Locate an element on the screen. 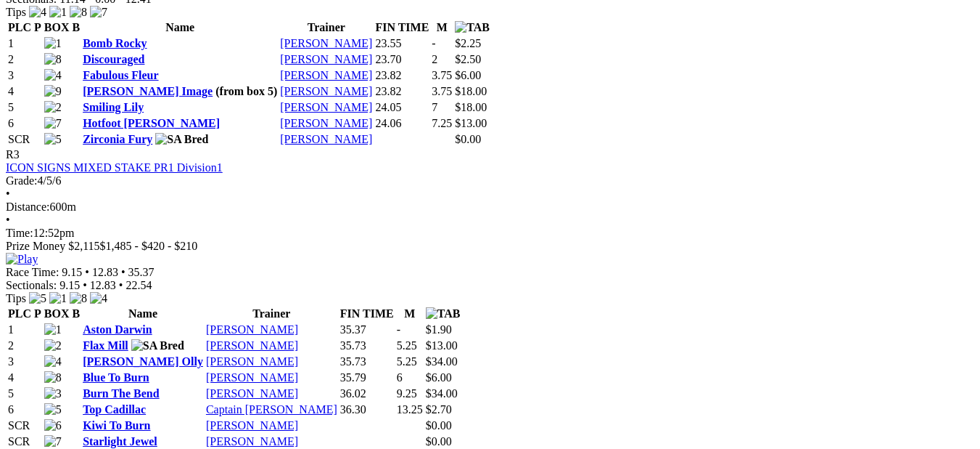  th: Name is located at coordinates (180, 28).